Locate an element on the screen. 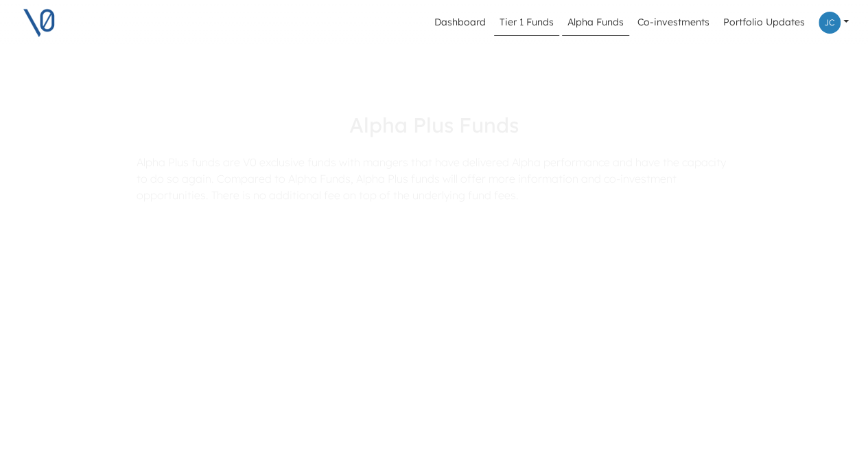 The width and height of the screenshot is (868, 452). img: Profile is located at coordinates (829, 23).